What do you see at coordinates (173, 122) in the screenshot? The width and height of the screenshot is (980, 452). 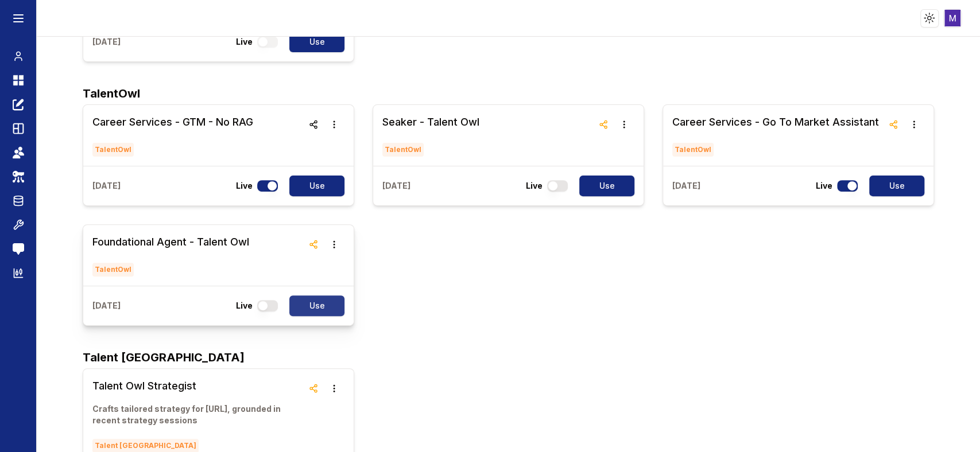 I see `h3: Career Services - GTM - No RAG` at bounding box center [173, 122].